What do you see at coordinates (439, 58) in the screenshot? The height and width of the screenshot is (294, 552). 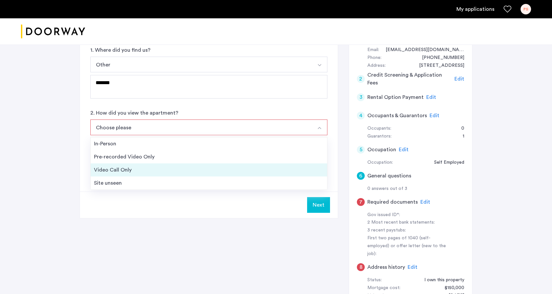 I see `div: +17815340306` at bounding box center [439, 58].